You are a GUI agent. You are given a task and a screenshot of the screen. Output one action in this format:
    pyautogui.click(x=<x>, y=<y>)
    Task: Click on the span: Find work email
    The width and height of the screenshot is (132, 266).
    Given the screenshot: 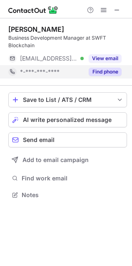 What is the action you would take?
    pyautogui.click(x=73, y=178)
    